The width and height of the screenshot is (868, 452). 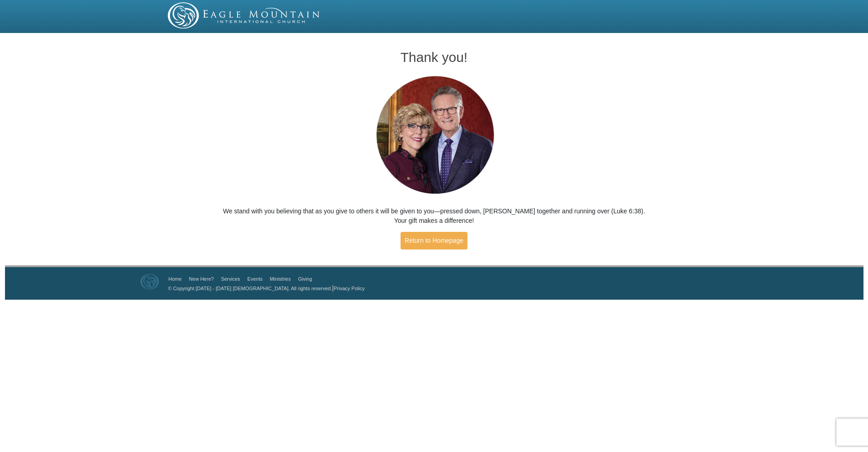 I want to click on a: New Here?, so click(x=201, y=279).